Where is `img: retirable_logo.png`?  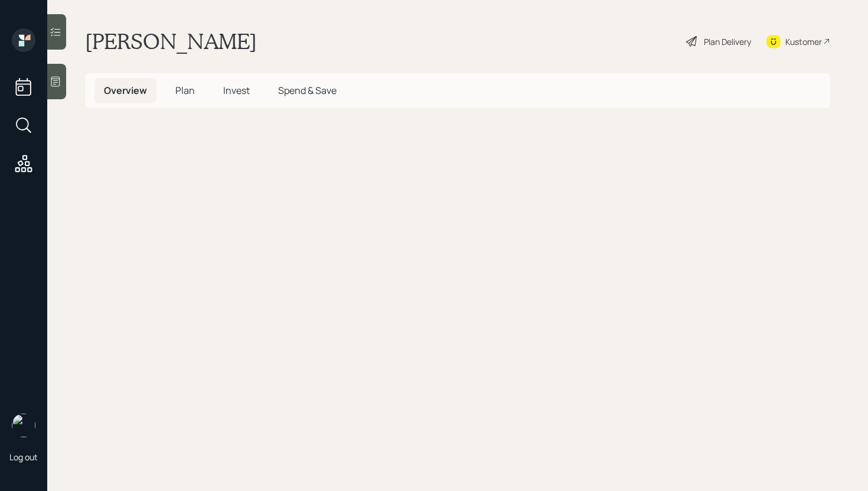 img: retirable_logo.png is located at coordinates (24, 425).